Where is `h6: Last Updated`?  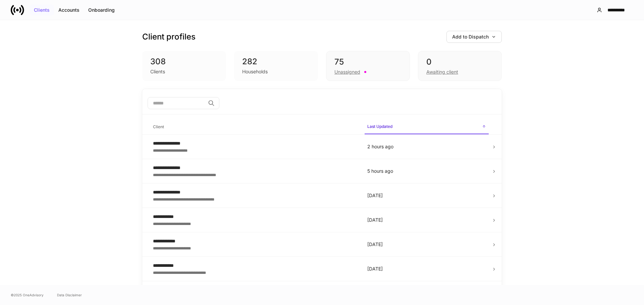 h6: Last Updated is located at coordinates (380, 126).